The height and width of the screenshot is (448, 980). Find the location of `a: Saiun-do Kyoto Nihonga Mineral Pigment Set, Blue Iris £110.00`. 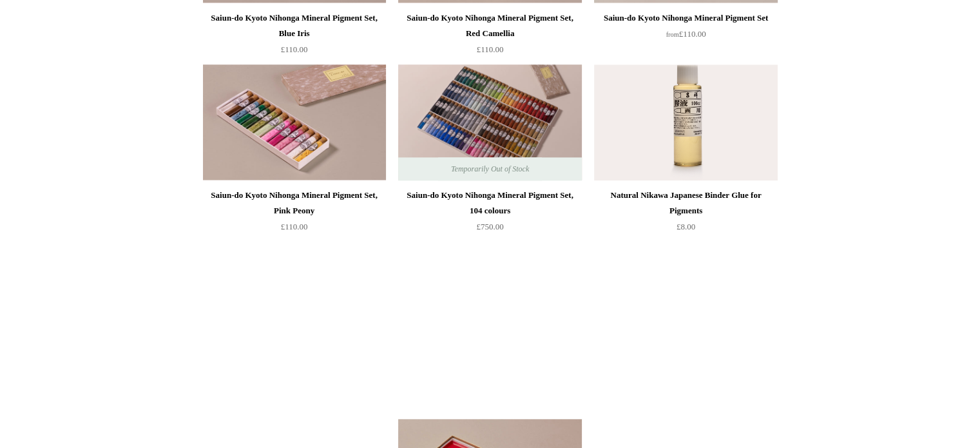

a: Saiun-do Kyoto Nihonga Mineral Pigment Set, Blue Iris £110.00 is located at coordinates (294, 36).